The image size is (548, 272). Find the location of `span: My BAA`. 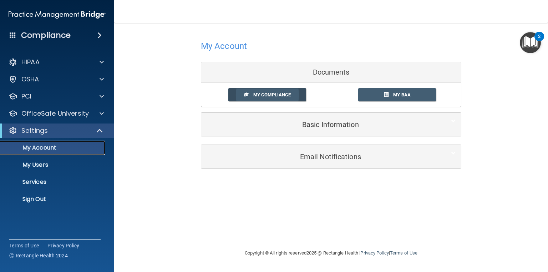

span: My BAA is located at coordinates (402, 95).